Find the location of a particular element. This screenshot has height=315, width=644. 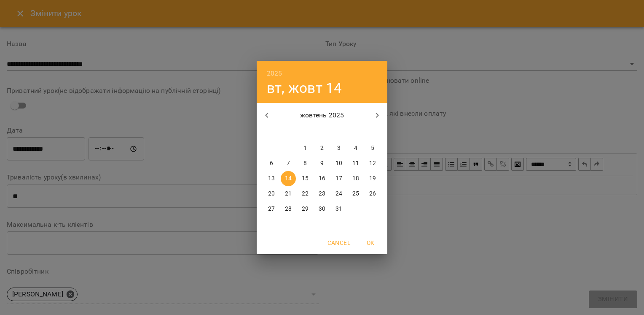

button: 6 is located at coordinates (272, 163).